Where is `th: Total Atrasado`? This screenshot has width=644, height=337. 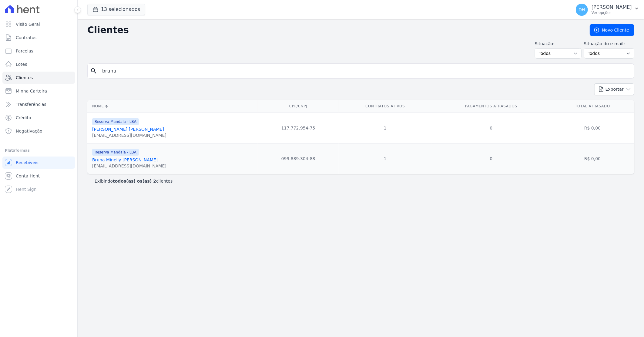 th: Total Atrasado is located at coordinates (593, 106).